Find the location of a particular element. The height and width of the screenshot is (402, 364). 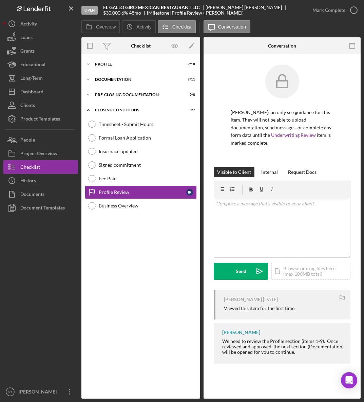

a: Insurnace updated is located at coordinates (141, 151).